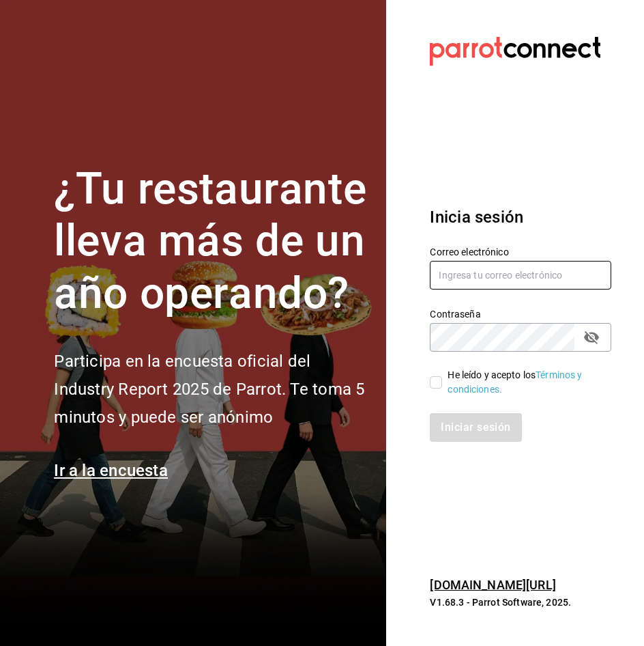 The width and height of the screenshot is (644, 646). I want to click on label: Correo electrónico, so click(521, 251).